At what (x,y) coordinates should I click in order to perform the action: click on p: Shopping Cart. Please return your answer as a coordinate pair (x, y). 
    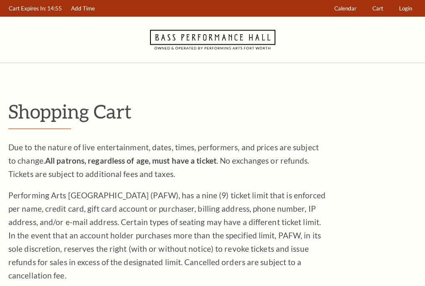
    Looking at the image, I should click on (212, 111).